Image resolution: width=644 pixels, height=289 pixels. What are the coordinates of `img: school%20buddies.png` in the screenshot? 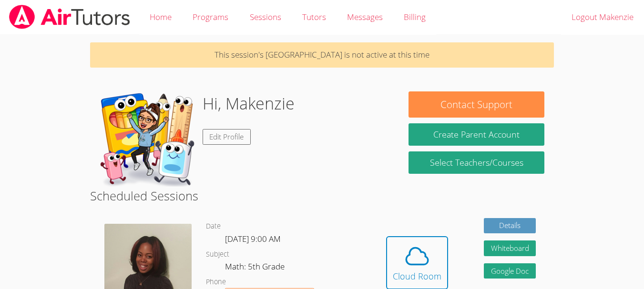 It's located at (148, 139).